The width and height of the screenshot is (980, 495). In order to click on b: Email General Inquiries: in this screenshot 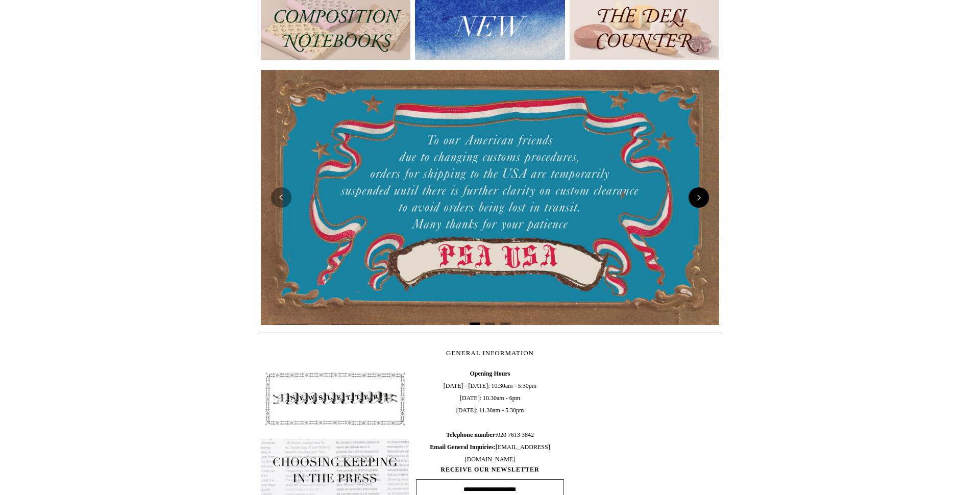, I will do `click(463, 447)`.